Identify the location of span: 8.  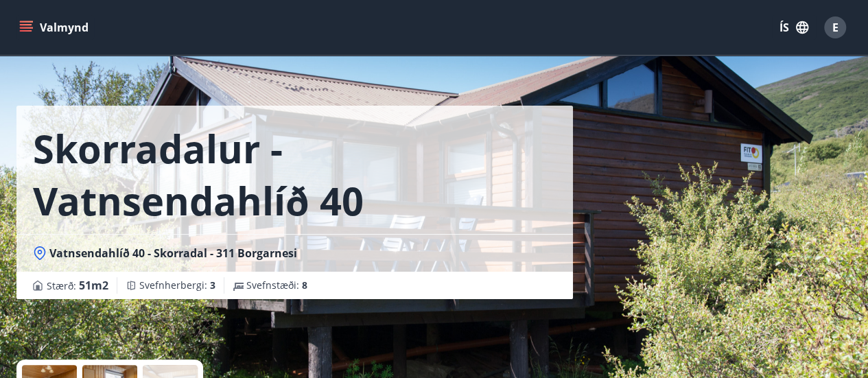
(304, 285).